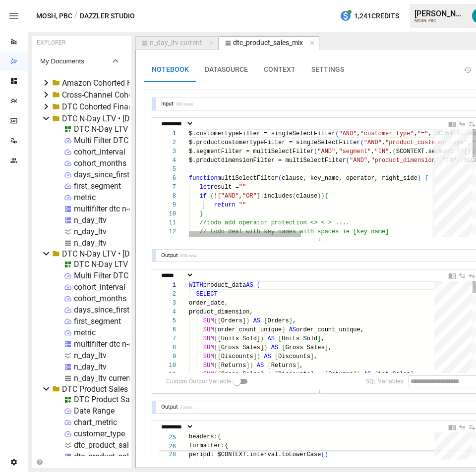  I want to click on div: cohort_months, so click(100, 298).